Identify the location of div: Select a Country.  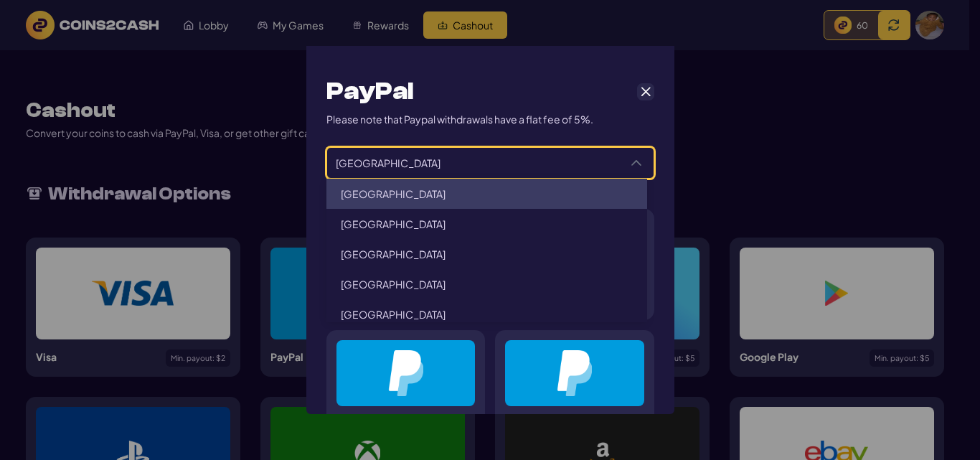
(637, 163).